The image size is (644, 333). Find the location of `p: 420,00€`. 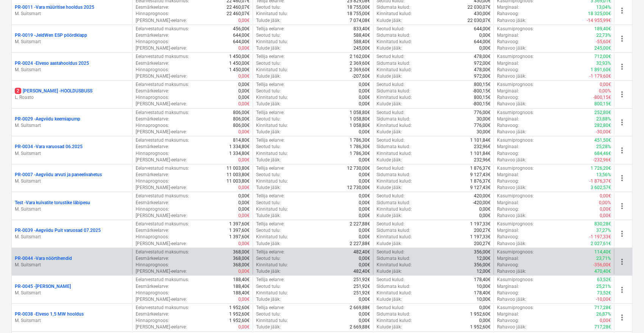

p: 420,00€ is located at coordinates (482, 196).